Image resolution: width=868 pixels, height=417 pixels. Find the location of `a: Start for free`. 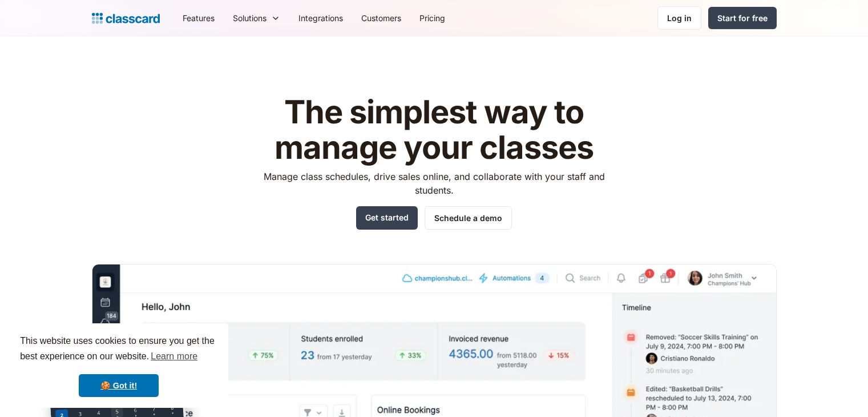

a: Start for free is located at coordinates (743, 18).